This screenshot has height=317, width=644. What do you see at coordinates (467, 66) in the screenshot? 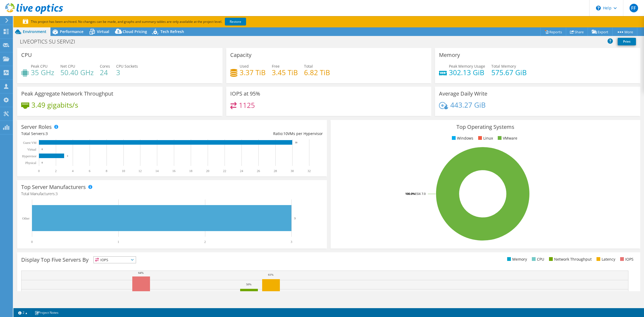
I see `span: Peak Memory Usage` at bounding box center [467, 66].